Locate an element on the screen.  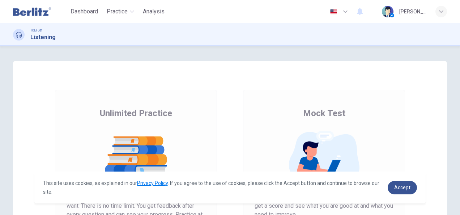
a: Dashboard is located at coordinates (84, 12).